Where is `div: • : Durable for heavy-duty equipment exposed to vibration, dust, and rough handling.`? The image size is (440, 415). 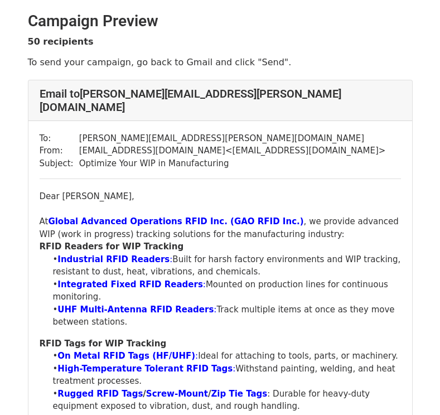
div: • : Durable for heavy-duty equipment exposed to vibration, dust, and rough handling. is located at coordinates (227, 400).